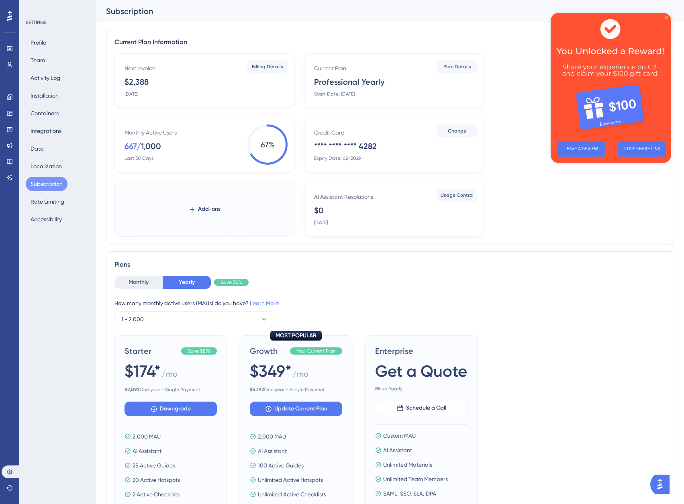 The height and width of the screenshot is (504, 684). What do you see at coordinates (268, 67) in the screenshot?
I see `span: Billing Details` at bounding box center [268, 67].